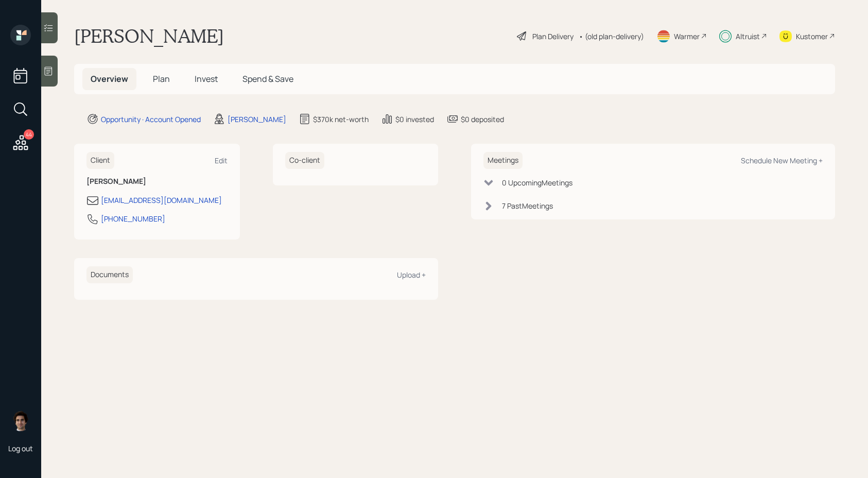 This screenshot has height=478, width=868. Describe the element at coordinates (20, 447) in the screenshot. I see `div: Log out` at that location.